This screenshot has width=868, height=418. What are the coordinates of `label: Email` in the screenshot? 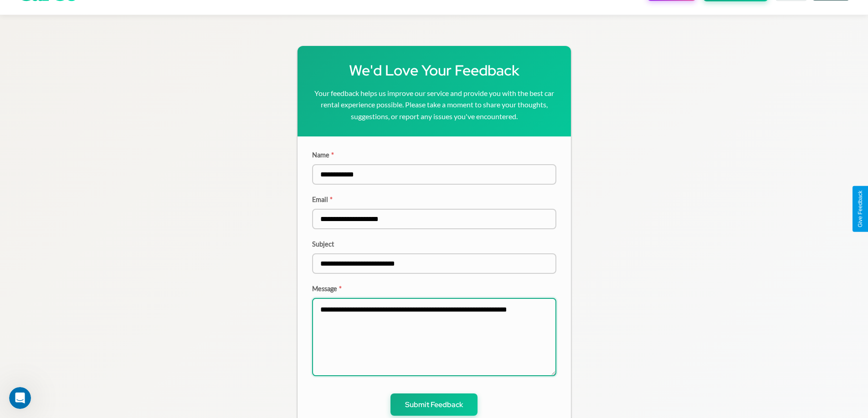 It's located at (434, 199).